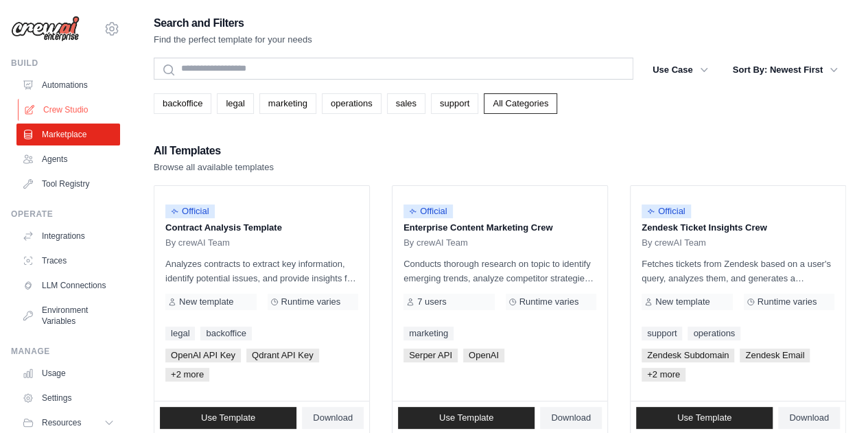 The height and width of the screenshot is (433, 868). What do you see at coordinates (261, 228) in the screenshot?
I see `p: Contract Analysis Template` at bounding box center [261, 228].